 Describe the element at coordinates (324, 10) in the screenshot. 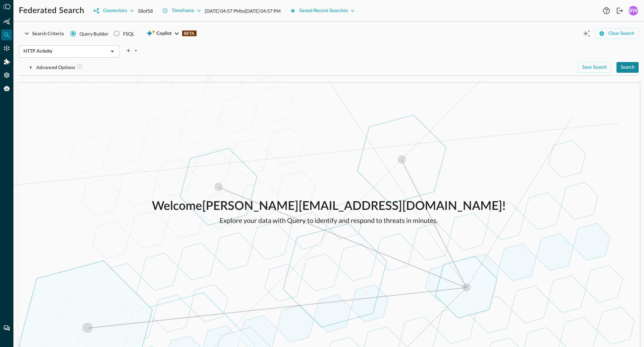

I see `div: Saved/Recent Searches` at that location.